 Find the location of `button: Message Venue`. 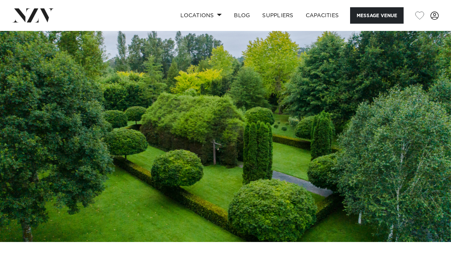

button: Message Venue is located at coordinates (377, 15).